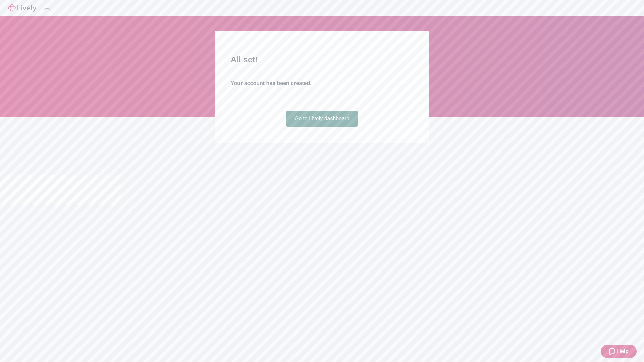 This screenshot has width=644, height=362. I want to click on span: Help, so click(623, 351).